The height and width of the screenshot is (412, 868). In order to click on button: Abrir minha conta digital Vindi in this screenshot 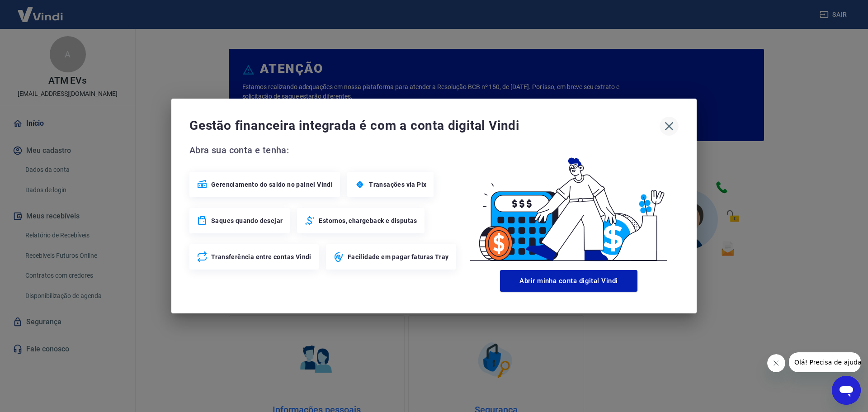, I will do `click(569, 281)`.